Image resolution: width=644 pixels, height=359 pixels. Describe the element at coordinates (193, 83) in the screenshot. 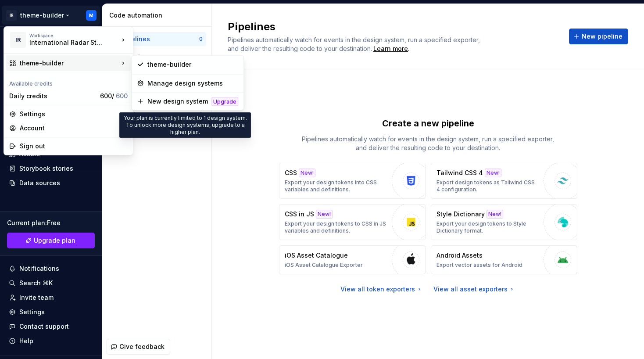

I see `div: Manage design systems` at that location.